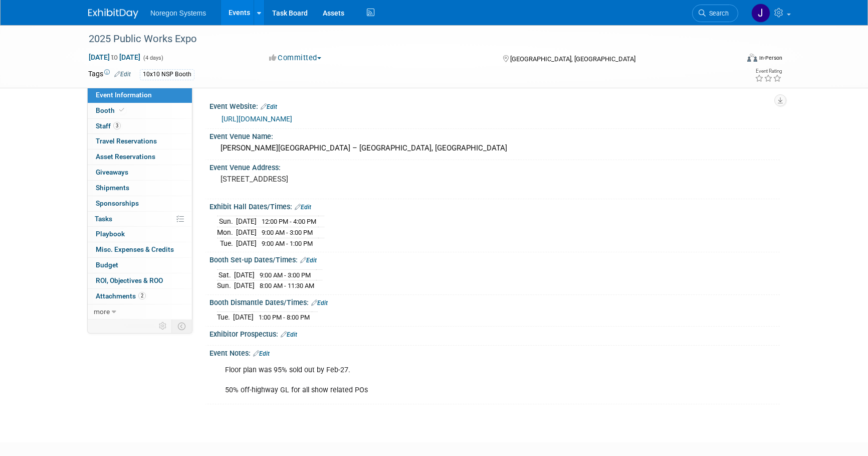  What do you see at coordinates (126, 157) in the screenshot?
I see `span: Asset Reservations` at bounding box center [126, 157].